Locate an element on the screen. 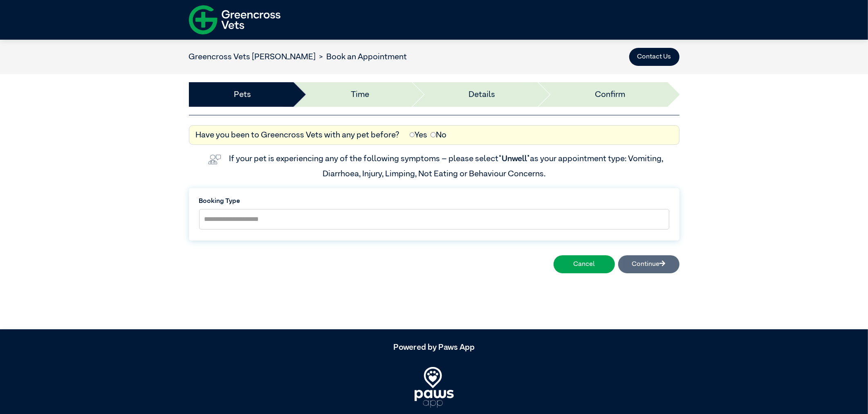 The image size is (868, 414). img: PawsApp is located at coordinates (434, 387).